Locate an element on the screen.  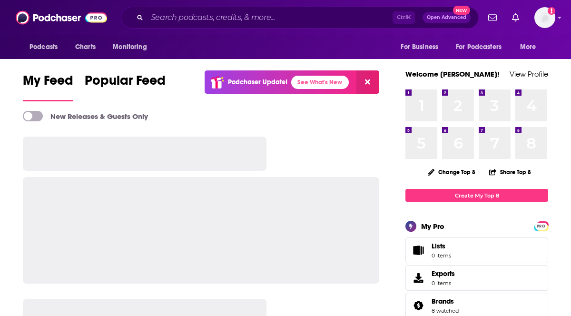
span: Charts is located at coordinates (85, 47).